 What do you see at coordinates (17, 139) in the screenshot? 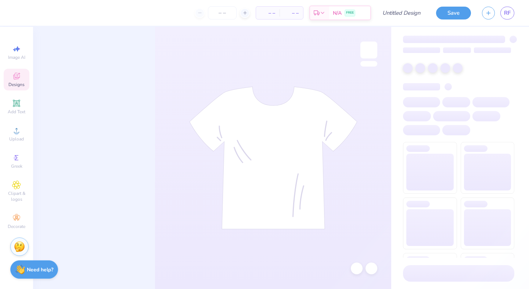
I see `span: Upload` at bounding box center [17, 139].